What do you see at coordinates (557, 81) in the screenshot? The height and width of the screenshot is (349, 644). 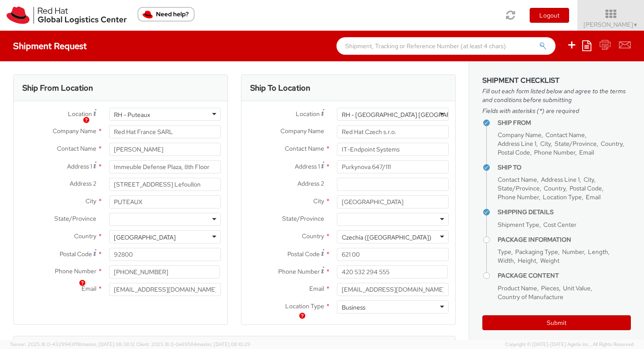 I see `h3: Shipment Checklist` at bounding box center [557, 81].